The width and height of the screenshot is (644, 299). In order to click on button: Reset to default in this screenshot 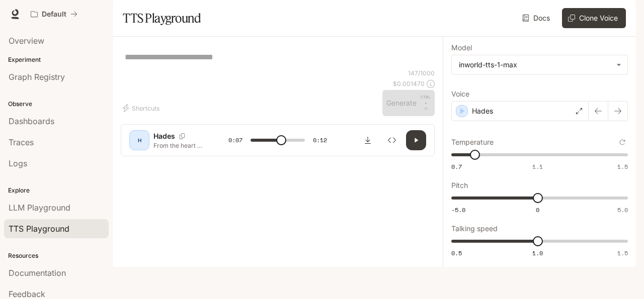, I will do `click(622, 142)`.